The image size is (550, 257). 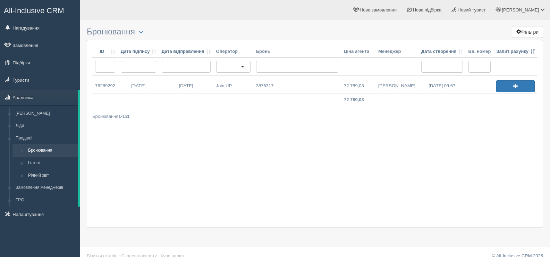 I want to click on a: Замовлення менеджерів, so click(x=45, y=187).